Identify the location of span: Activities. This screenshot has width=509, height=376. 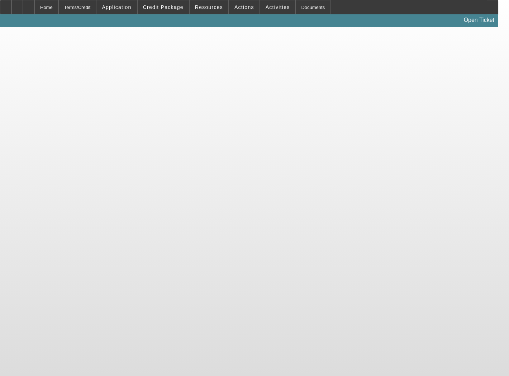
(278, 7).